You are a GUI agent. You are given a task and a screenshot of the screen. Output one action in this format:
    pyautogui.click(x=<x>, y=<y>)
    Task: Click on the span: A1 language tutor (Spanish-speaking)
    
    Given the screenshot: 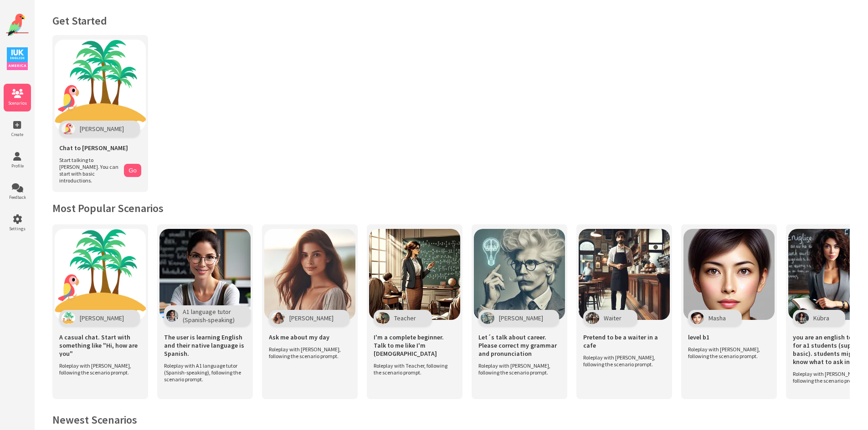 What is the action you would take?
    pyautogui.click(x=209, y=316)
    